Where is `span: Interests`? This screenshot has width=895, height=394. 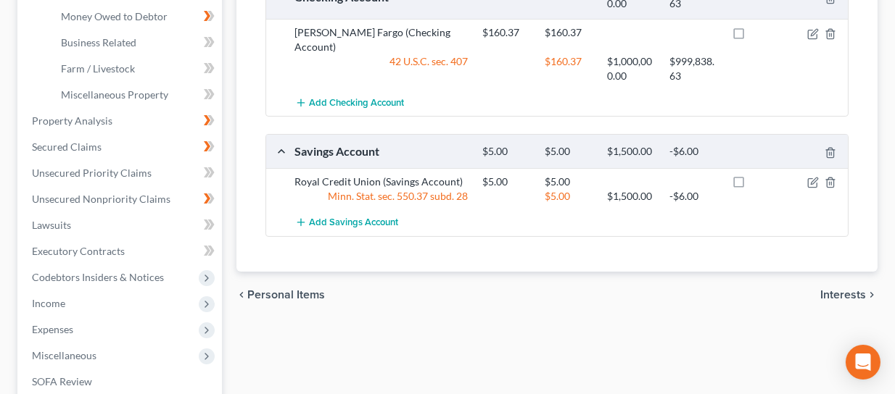 span: Interests is located at coordinates (842, 295).